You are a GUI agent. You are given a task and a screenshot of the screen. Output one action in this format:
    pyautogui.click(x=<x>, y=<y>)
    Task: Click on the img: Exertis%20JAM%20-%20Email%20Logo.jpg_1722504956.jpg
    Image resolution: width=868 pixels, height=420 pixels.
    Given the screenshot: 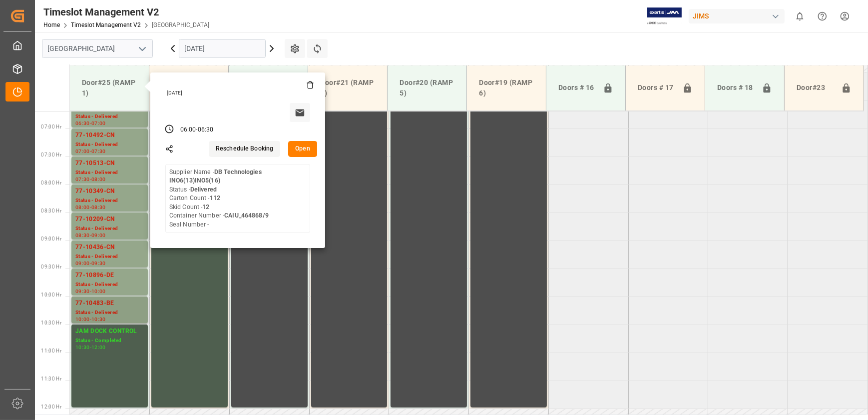 What is the action you would take?
    pyautogui.click(x=665, y=16)
    